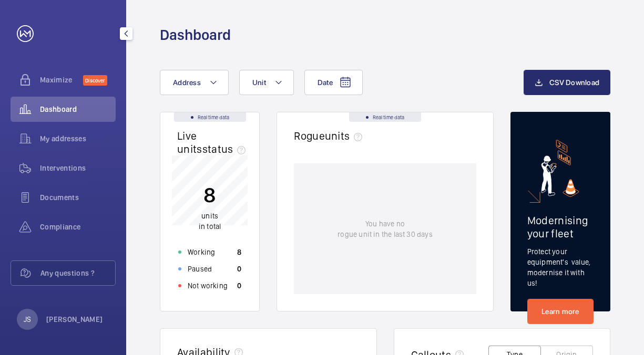 This screenshot has height=355, width=644. What do you see at coordinates (574, 82) in the screenshot?
I see `span: CSV Download` at bounding box center [574, 82].